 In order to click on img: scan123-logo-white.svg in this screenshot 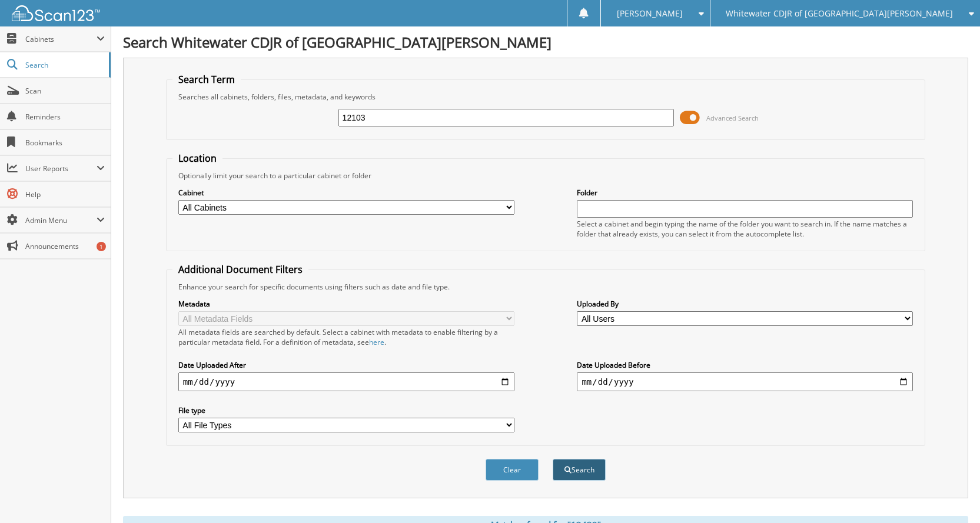, I will do `click(56, 13)`.